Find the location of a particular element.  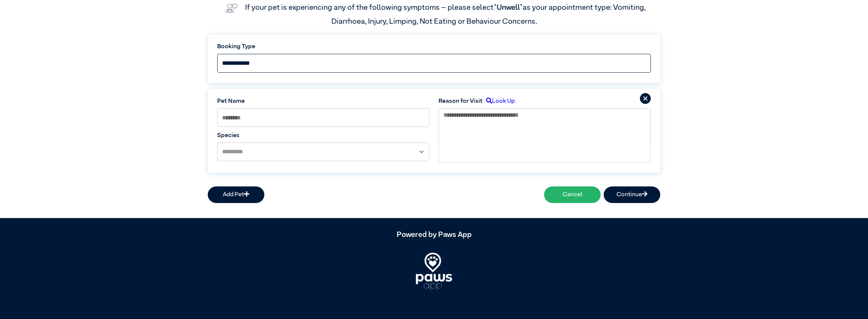

button: Add Pet is located at coordinates (236, 195).